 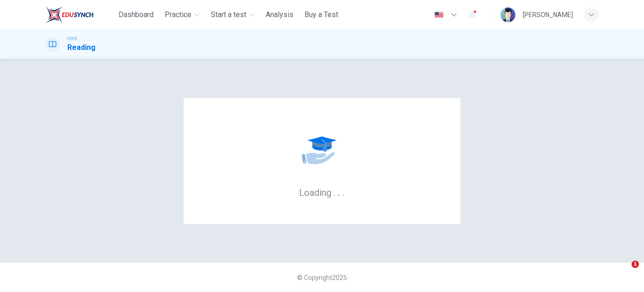 What do you see at coordinates (321, 15) in the screenshot?
I see `button: Buy a Test` at bounding box center [321, 15].